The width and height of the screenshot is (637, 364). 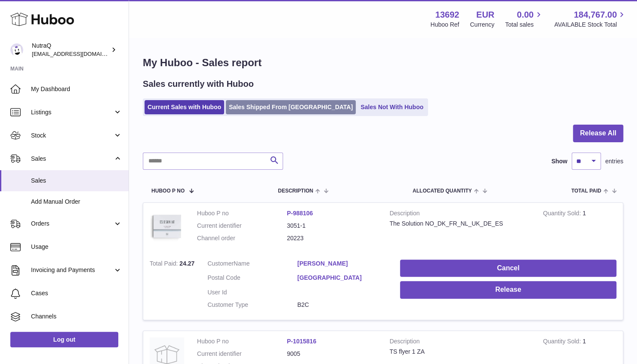 I want to click on h1: My Huboo - Sales report, so click(x=383, y=63).